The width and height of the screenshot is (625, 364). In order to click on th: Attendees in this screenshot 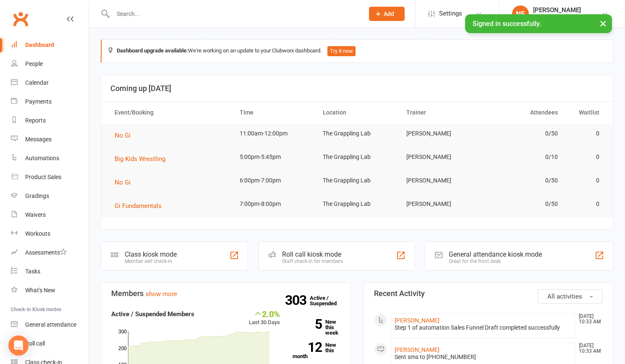, I will do `click(523, 112)`.